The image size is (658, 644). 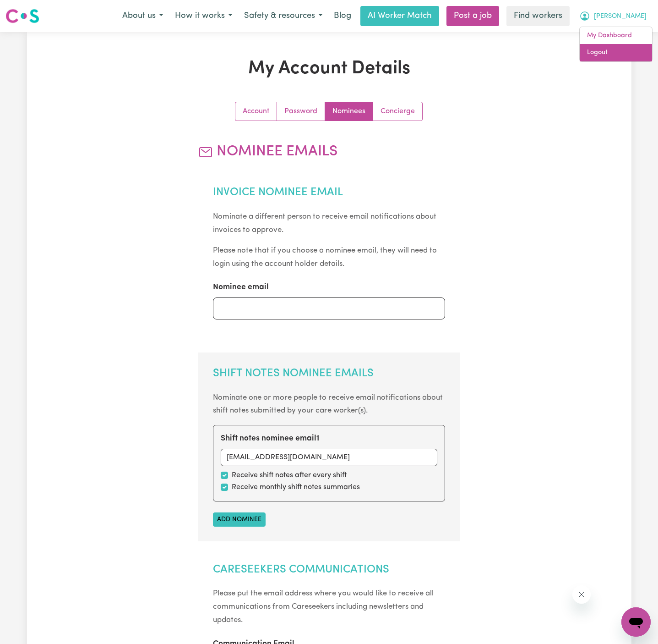 I want to click on h2: Invoice Nominee Email, so click(x=329, y=192).